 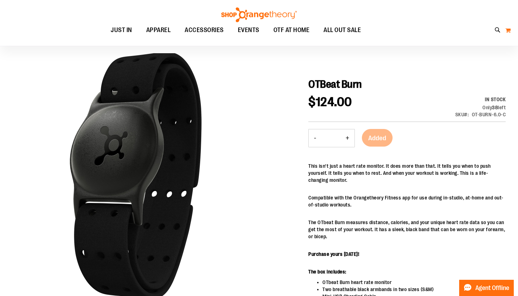 I want to click on strong: 38, so click(x=494, y=107).